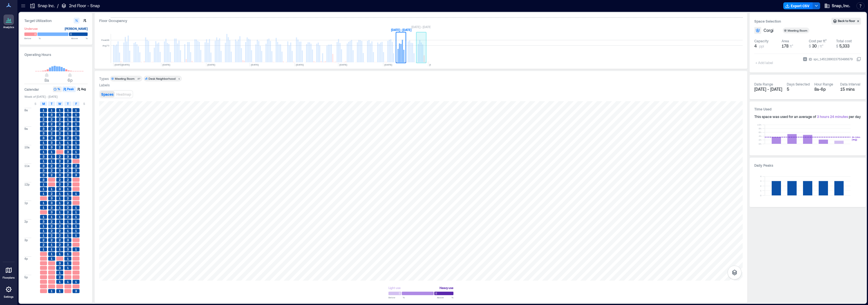  What do you see at coordinates (846, 21) in the screenshot?
I see `button: Back to floor` at bounding box center [846, 21].